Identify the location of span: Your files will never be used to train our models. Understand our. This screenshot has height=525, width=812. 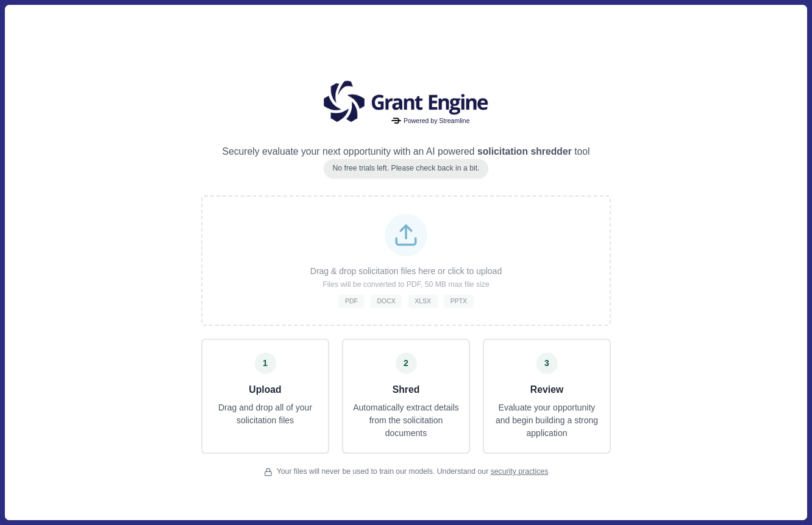
(413, 472).